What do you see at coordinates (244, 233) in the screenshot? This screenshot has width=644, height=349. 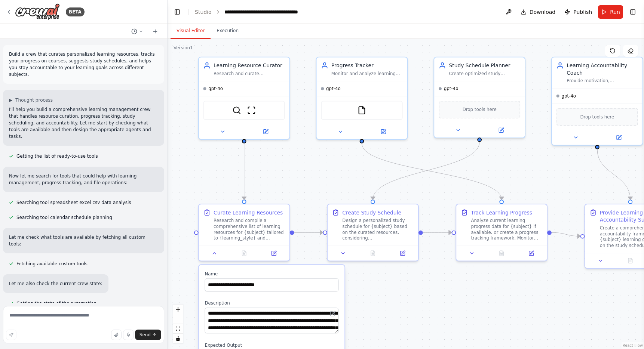 I see `div: Curate Learning ResourcesResearch and compile a comprehensive list of learning resources for {sub...` at bounding box center [244, 233].